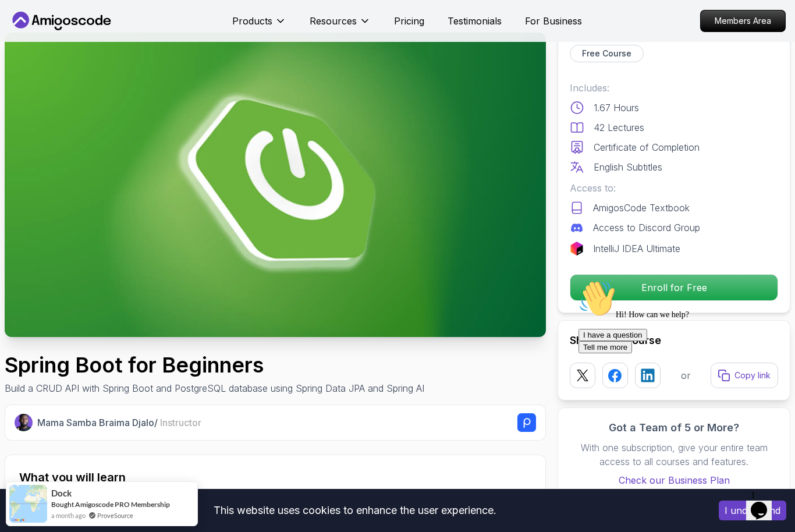  I want to click on h2: What you will learn, so click(276, 478).